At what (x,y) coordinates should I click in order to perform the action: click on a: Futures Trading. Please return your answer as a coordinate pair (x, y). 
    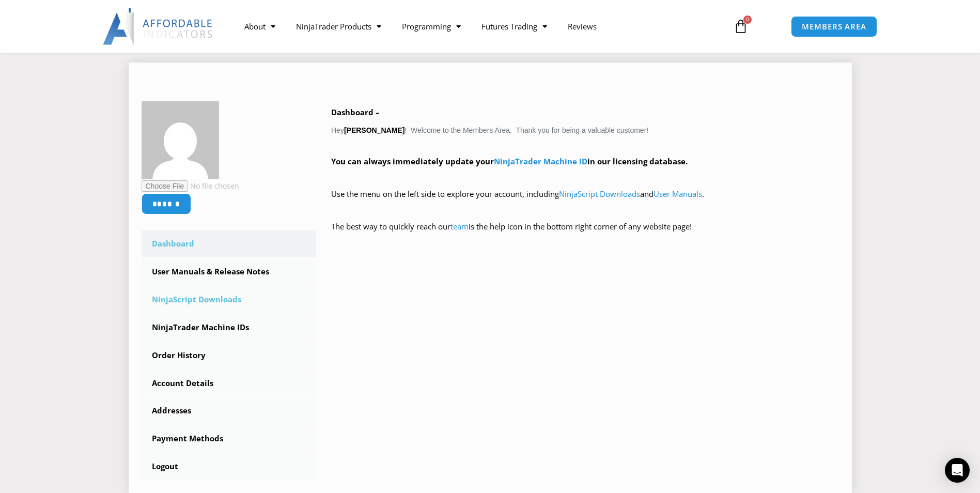
    Looking at the image, I should click on (514, 27).